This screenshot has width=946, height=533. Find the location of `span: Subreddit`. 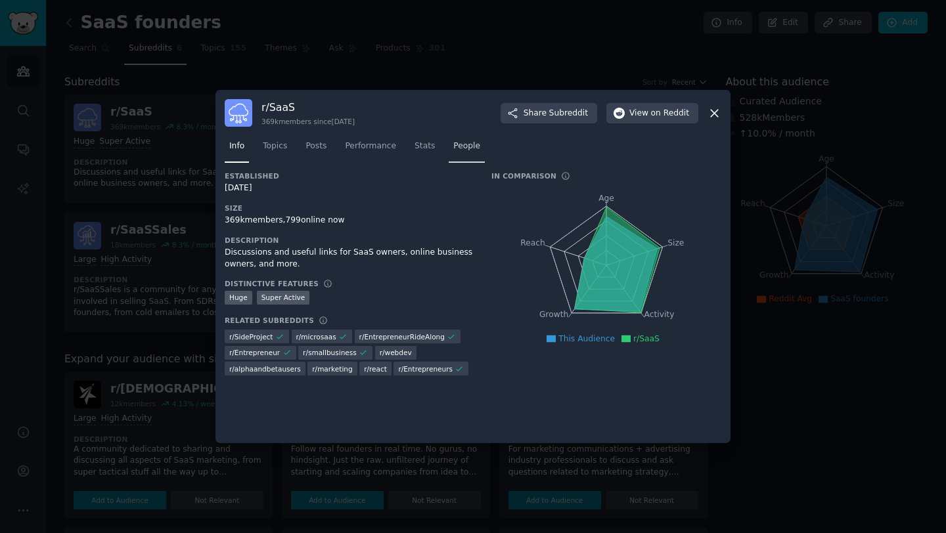

span: Subreddit is located at coordinates (568, 114).